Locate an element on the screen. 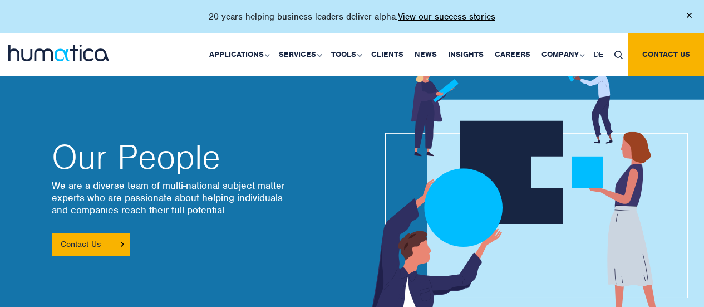 This screenshot has width=704, height=307. a: View our success stories is located at coordinates (446, 17).